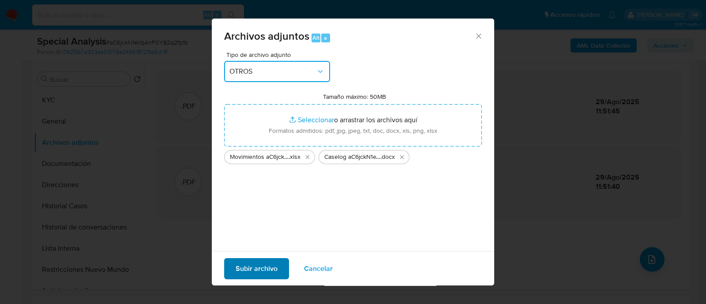 This screenshot has height=304, width=706. Describe the element at coordinates (294, 157) in the screenshot. I see `span: .xlsx` at that location.